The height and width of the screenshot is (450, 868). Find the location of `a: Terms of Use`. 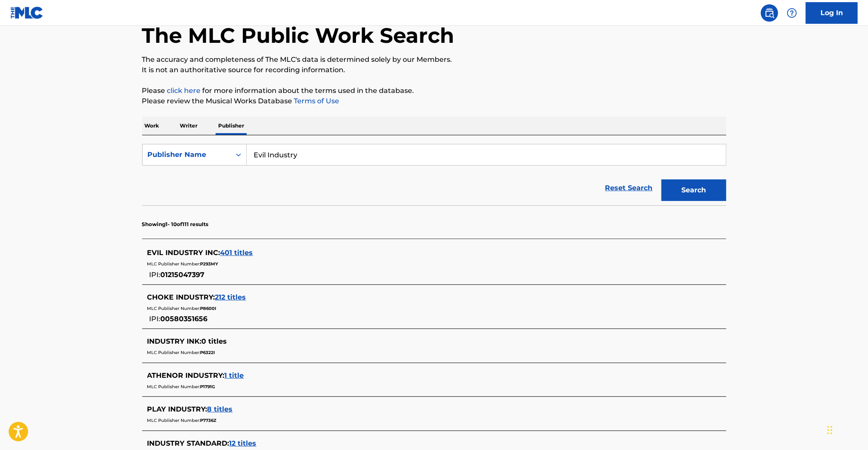

a: Terms of Use is located at coordinates (316, 101).